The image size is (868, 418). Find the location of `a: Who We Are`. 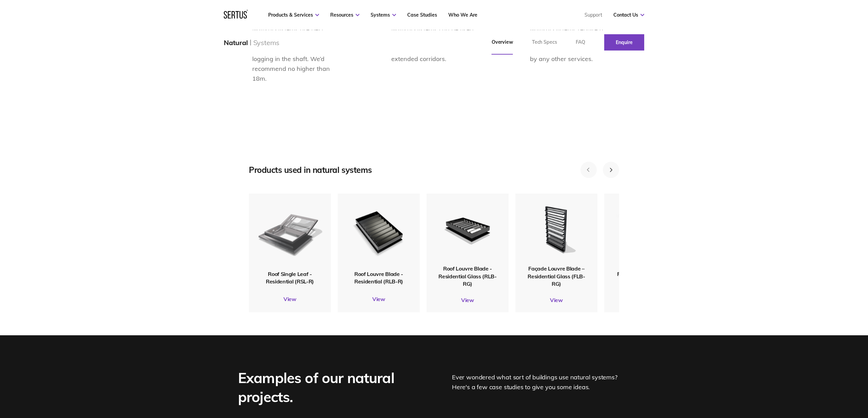

a: Who We Are is located at coordinates (463, 15).